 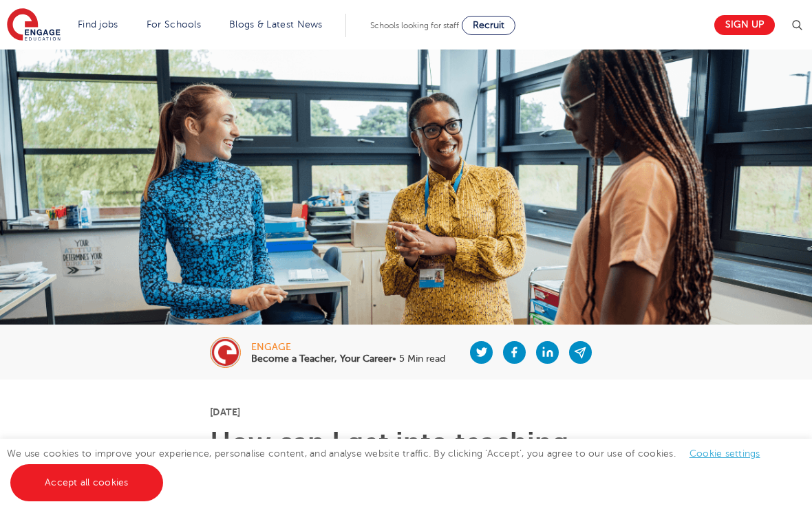 What do you see at coordinates (406, 457) in the screenshot?
I see `h1: How can I get into teaching without a degree?` at bounding box center [406, 457].